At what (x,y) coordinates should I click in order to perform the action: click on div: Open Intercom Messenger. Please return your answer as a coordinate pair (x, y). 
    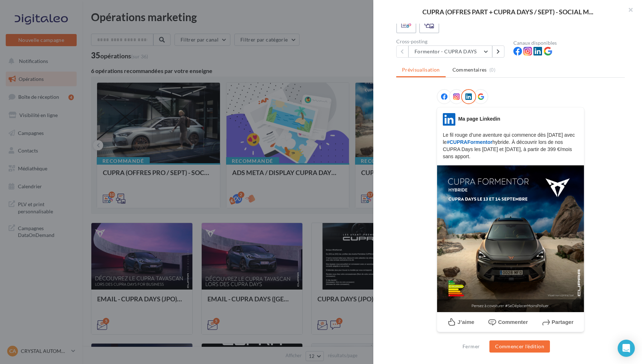
    Looking at the image, I should click on (626, 348).